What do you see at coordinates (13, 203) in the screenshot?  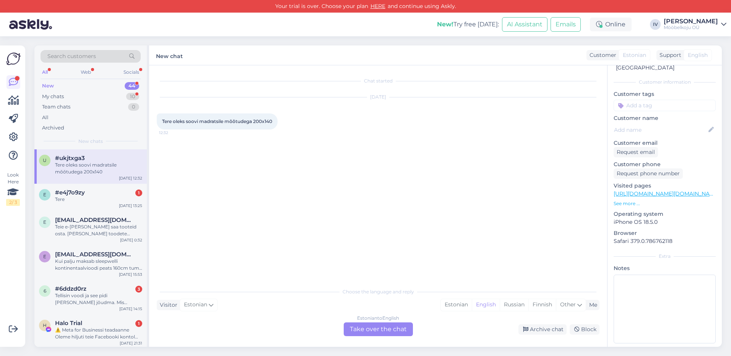 I see `div: 2 / 3` at bounding box center [13, 203].